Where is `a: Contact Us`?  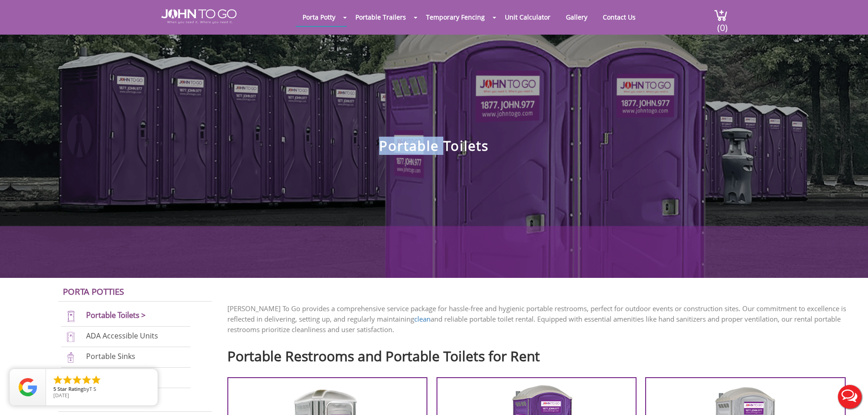
a: Contact Us is located at coordinates (619, 17).